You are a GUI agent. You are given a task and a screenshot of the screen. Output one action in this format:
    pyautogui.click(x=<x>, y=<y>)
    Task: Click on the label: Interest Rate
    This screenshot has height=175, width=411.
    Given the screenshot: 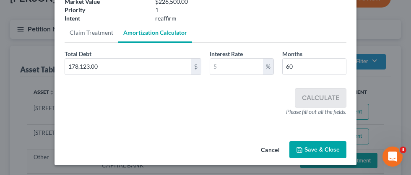 What is the action you would take?
    pyautogui.click(x=226, y=54)
    